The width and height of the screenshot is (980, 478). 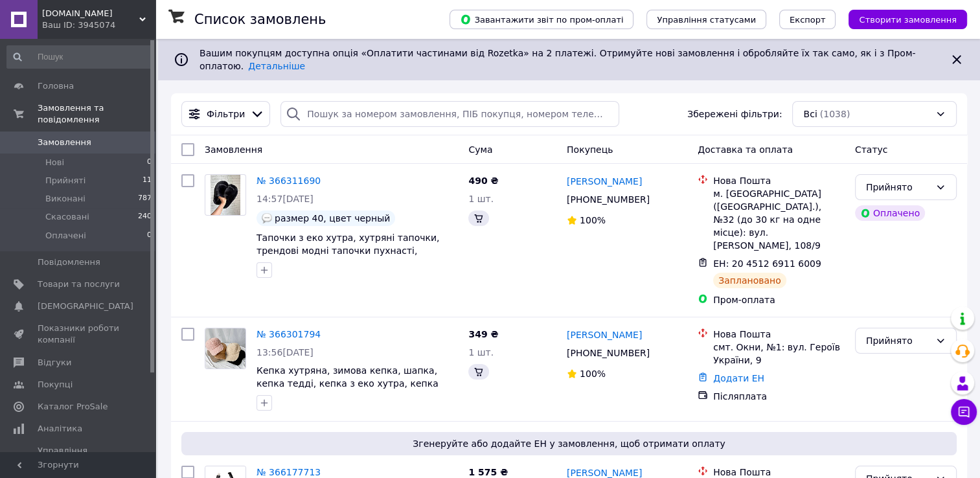 I want to click on span: Показники роботи компанії, so click(x=78, y=334).